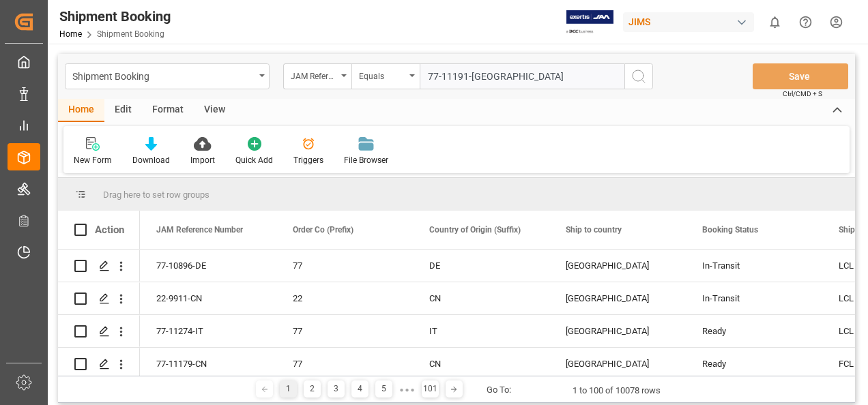 Image resolution: width=868 pixels, height=405 pixels. Describe the element at coordinates (475, 230) in the screenshot. I see `span: Country of Origin (Suffix)` at that location.